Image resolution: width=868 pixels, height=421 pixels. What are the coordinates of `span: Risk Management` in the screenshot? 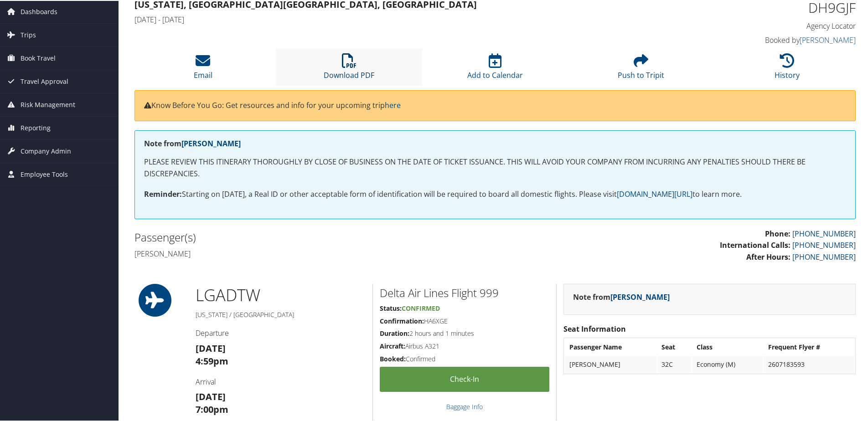 It's located at (48, 104).